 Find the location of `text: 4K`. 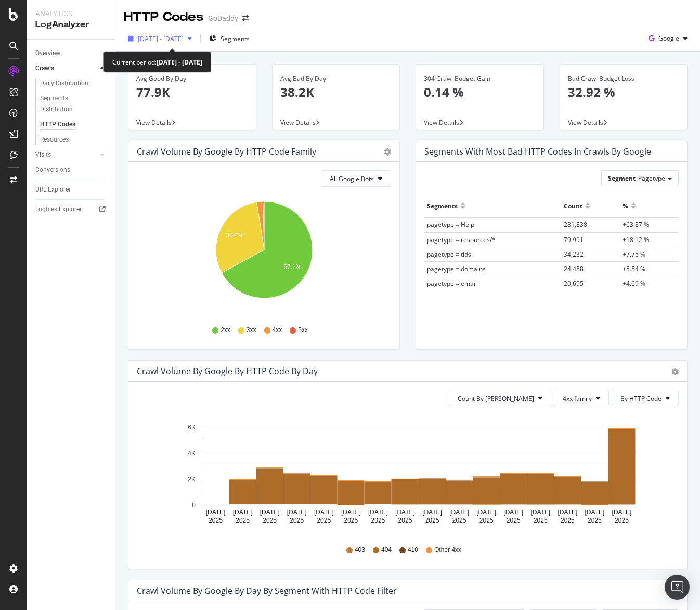

text: 4K is located at coordinates (191, 453).